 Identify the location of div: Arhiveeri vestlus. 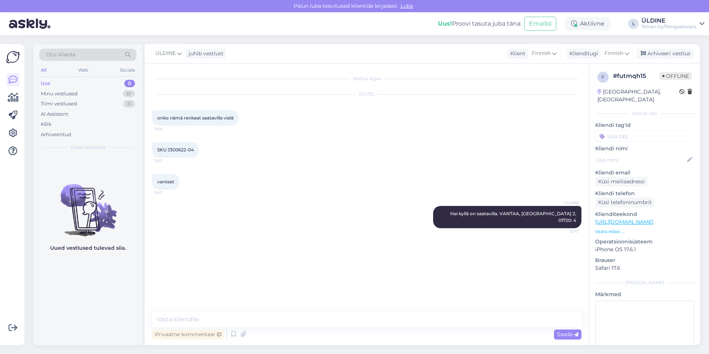
(665, 53).